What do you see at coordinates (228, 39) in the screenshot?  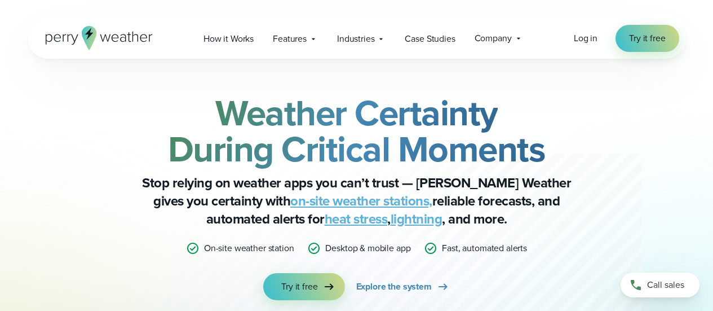 I see `span: How it Works` at bounding box center [228, 39].